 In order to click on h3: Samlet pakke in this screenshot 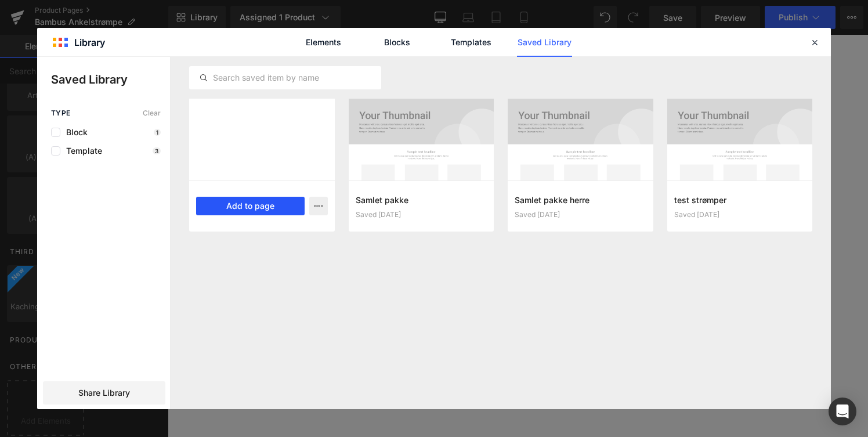, I will do `click(421, 200)`.